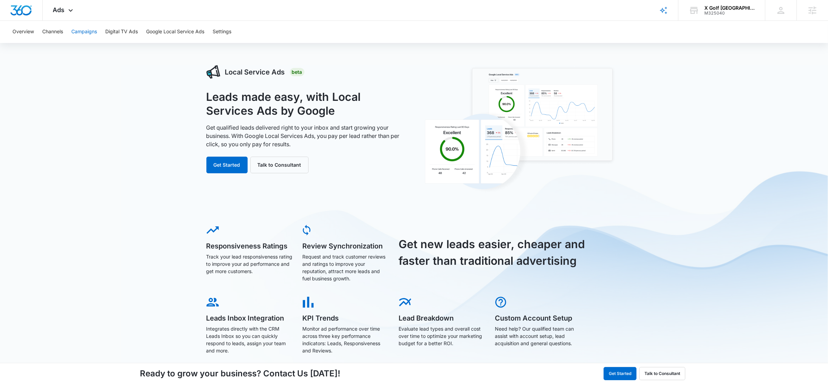  What do you see at coordinates (122, 32) in the screenshot?
I see `button: Digital TV Ads` at bounding box center [122, 32].